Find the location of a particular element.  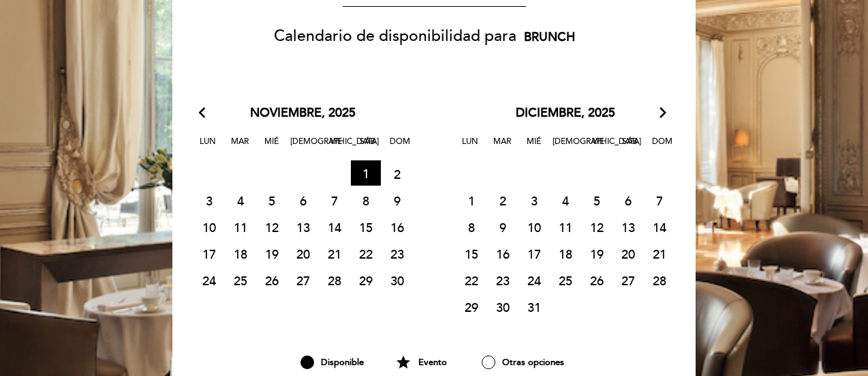

span: diciembre, 2025 is located at coordinates (565, 114).